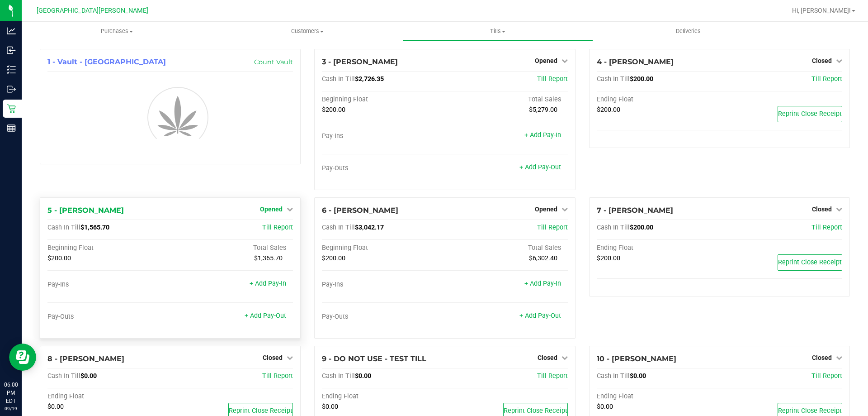 The image size is (868, 416). Describe the element at coordinates (116, 31) in the screenshot. I see `a: Purchases` at that location.